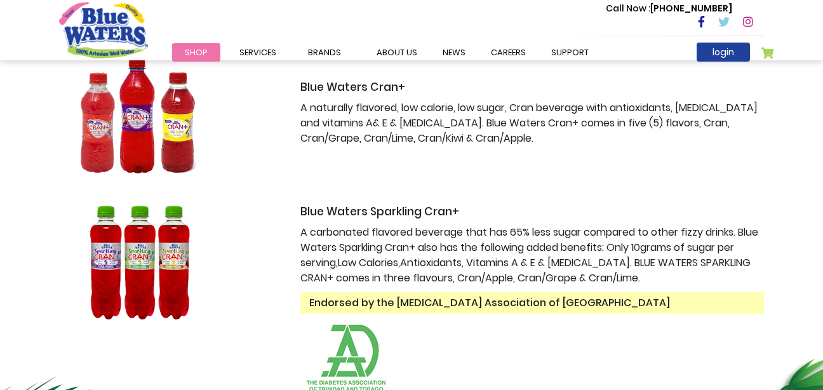 The width and height of the screenshot is (823, 390). Describe the element at coordinates (196, 52) in the screenshot. I see `span: Shop` at that location.